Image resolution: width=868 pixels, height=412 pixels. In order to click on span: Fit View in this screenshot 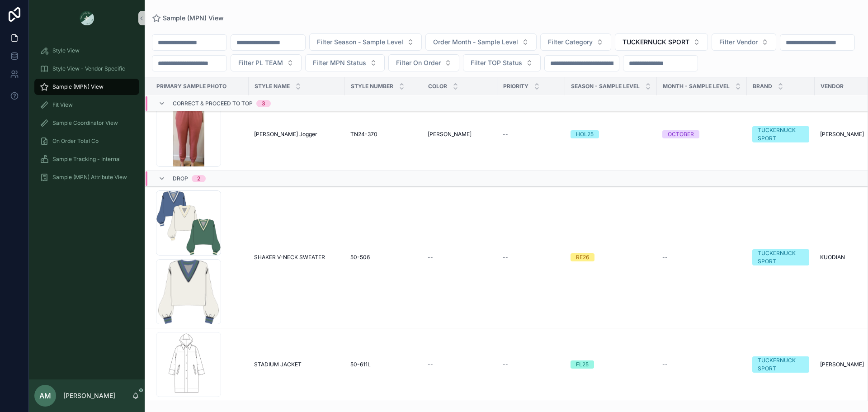, I will do `click(62, 105)`.